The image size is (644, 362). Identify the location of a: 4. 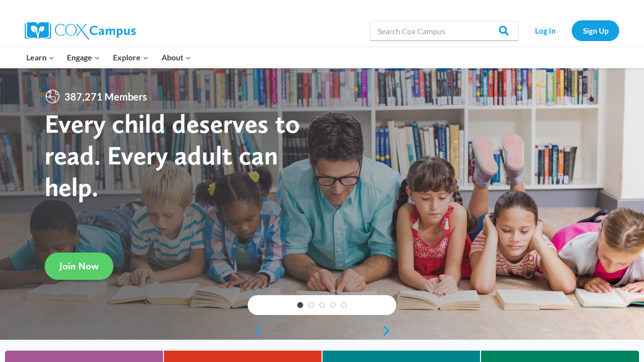
(333, 306).